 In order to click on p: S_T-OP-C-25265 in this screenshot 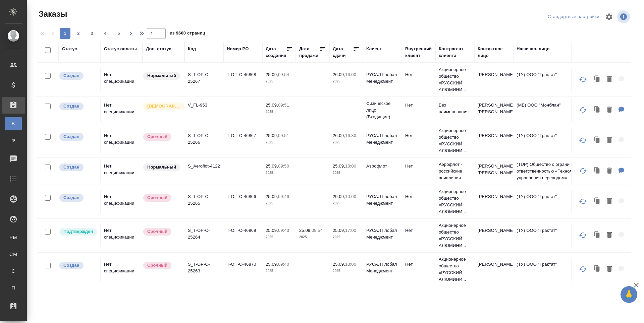, I will do `click(204, 201)`.